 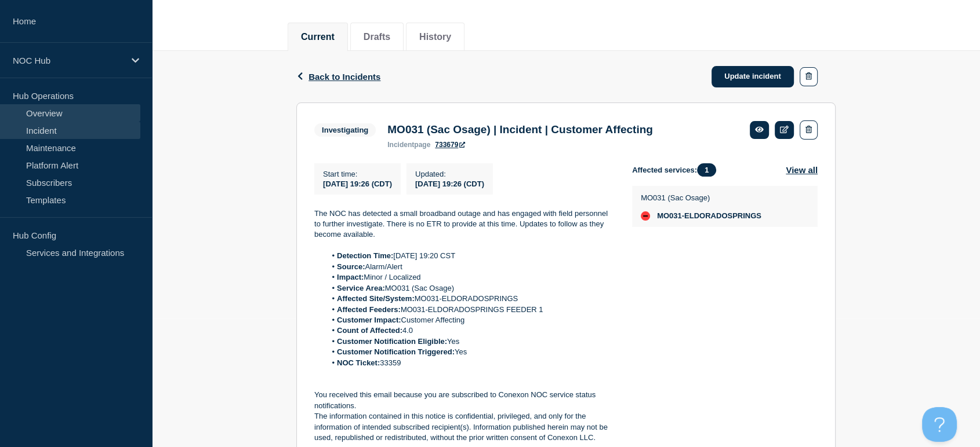 What do you see at coordinates (469, 320) in the screenshot?
I see `li: Customer Affecting` at bounding box center [469, 320].